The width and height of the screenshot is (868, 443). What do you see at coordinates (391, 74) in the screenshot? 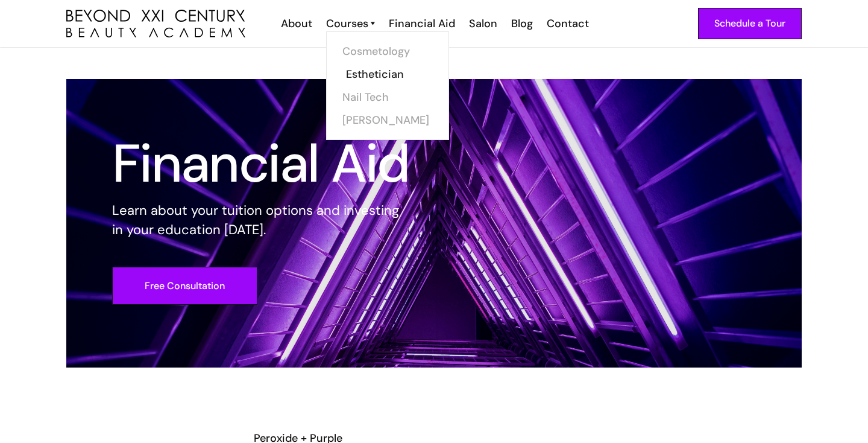
I see `a: Esthetician` at bounding box center [391, 74].